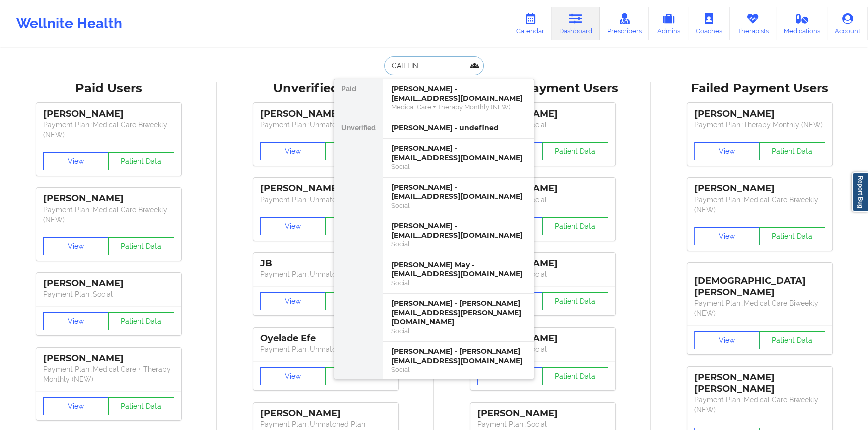 The height and width of the screenshot is (430, 868). Describe the element at coordinates (802, 24) in the screenshot. I see `a: Medications` at that location.